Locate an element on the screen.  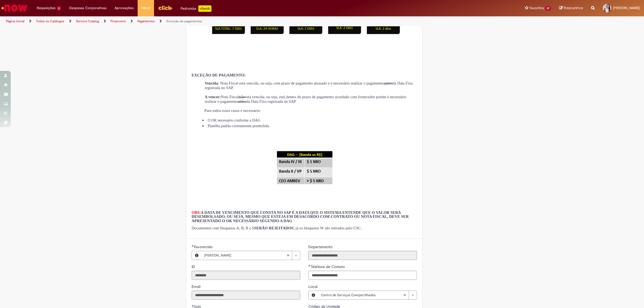
a: Página inicial is located at coordinates (15, 21).